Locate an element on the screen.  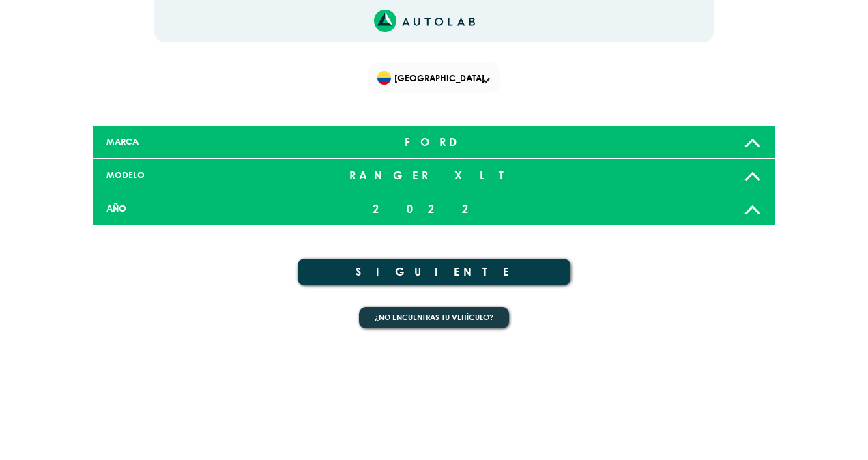
div: FORD is located at coordinates (434, 142).